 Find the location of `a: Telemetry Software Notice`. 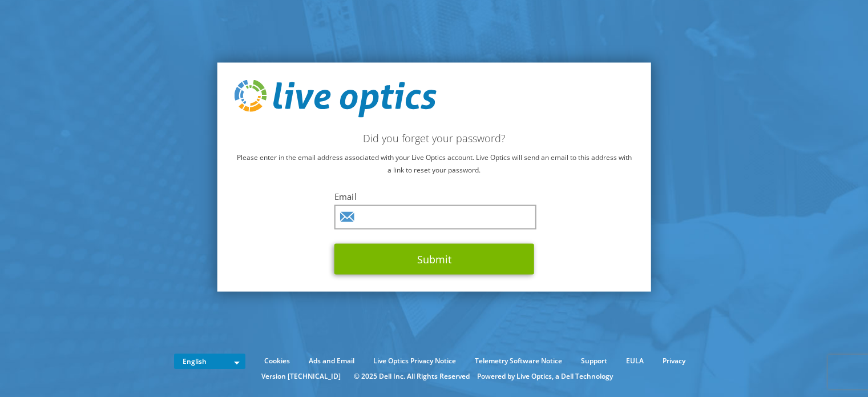

a: Telemetry Software Notice is located at coordinates (518, 361).